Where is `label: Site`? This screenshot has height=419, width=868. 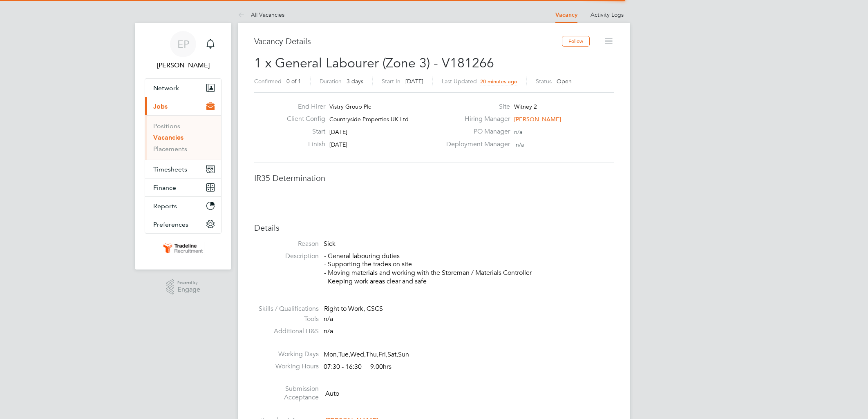 label: Site is located at coordinates (476, 106).